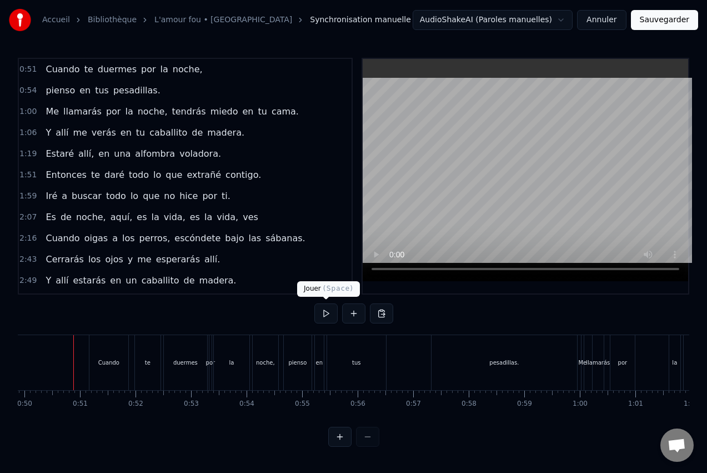 The image size is (707, 473). Describe the element at coordinates (117, 69) in the screenshot. I see `span: duermes` at that location.